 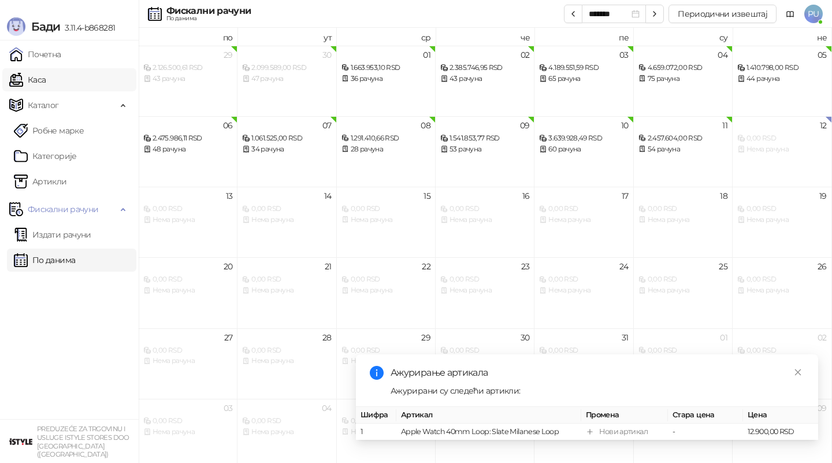 I want to click on span: 3.11.4-b868281, so click(x=87, y=28).